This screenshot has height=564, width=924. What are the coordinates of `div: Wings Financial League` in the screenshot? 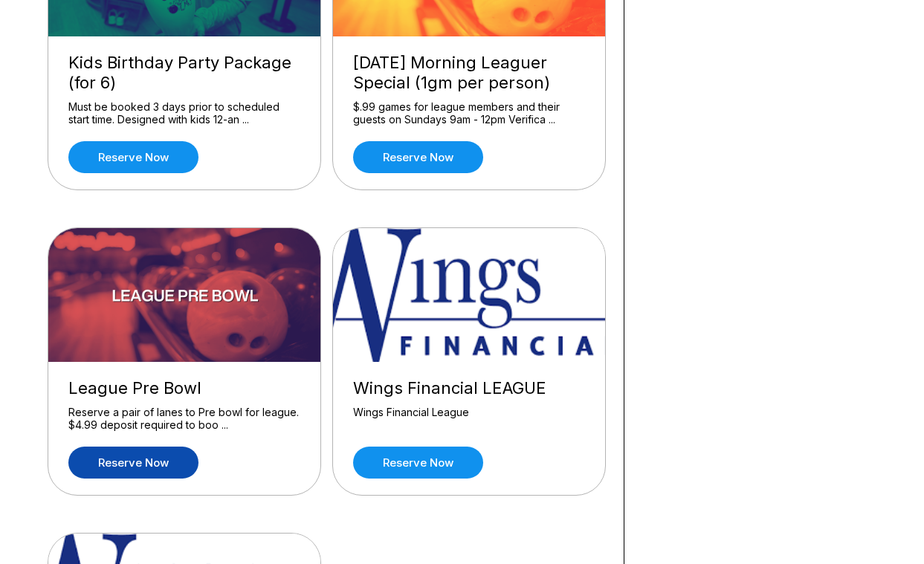 It's located at (469, 419).